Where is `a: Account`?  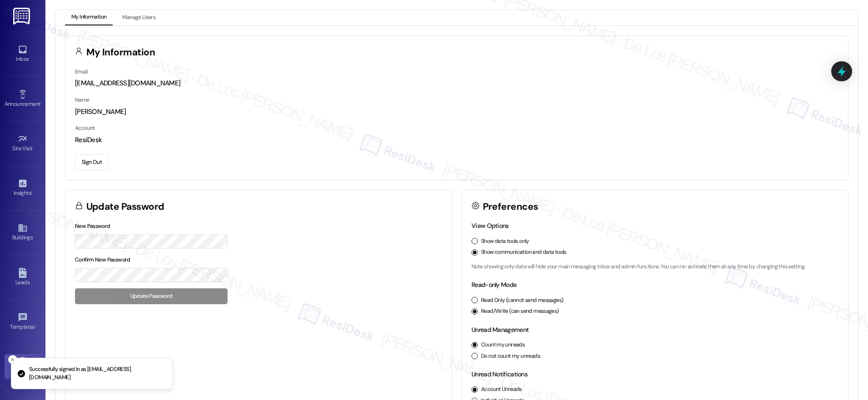
a: Account is located at coordinates (23, 367).